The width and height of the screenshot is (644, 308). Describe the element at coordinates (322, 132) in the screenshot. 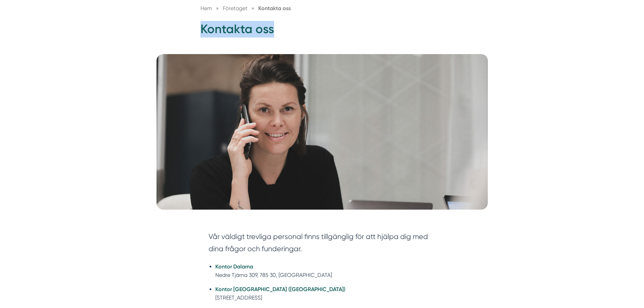

I see `img: Kontakta oss` at that location.